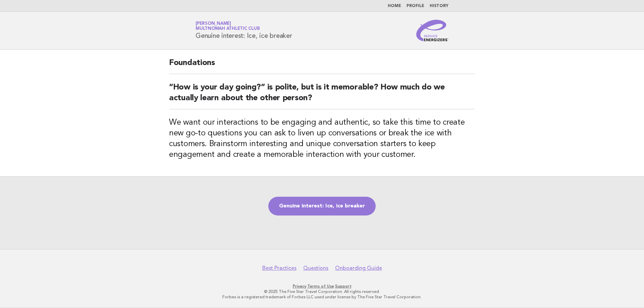 This screenshot has width=644, height=308. What do you see at coordinates (322, 139) in the screenshot?
I see `h3: We want our interactions to be engaging and authentic, so take this time to create new go-to ques...` at bounding box center [322, 139].